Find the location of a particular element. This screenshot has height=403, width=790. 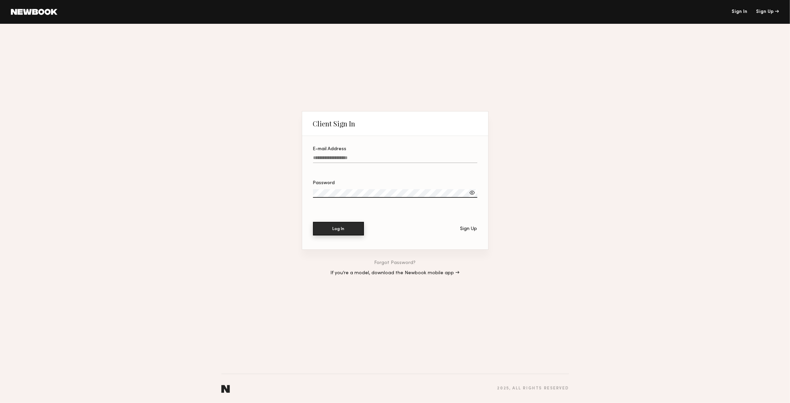

a: Forgot Password? is located at coordinates (395, 263).